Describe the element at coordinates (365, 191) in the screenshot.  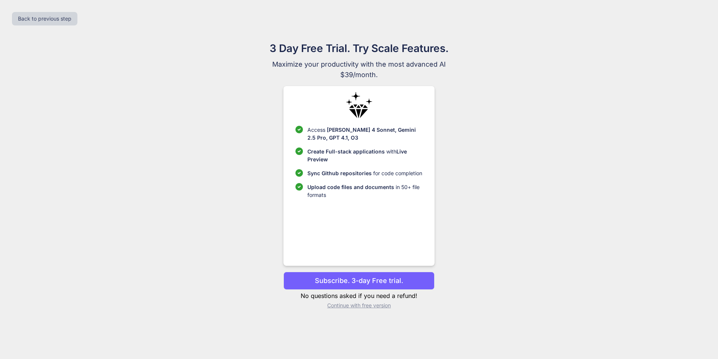
I see `p: in 50+ file formats` at that location.